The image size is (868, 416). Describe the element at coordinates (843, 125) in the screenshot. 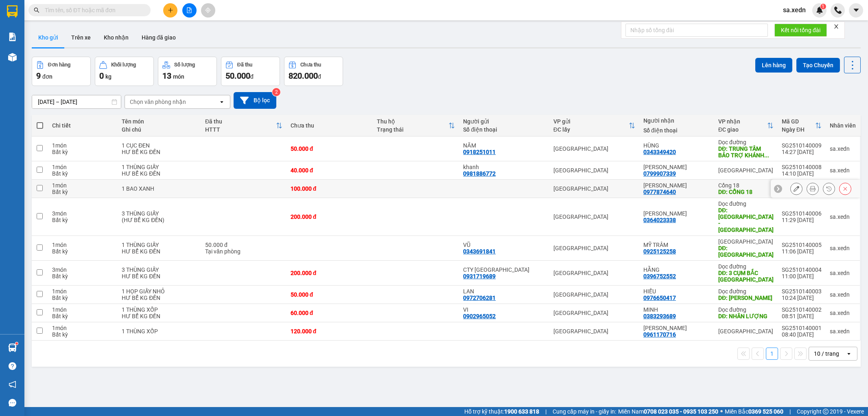

I see `div: Nhân viên` at that location.